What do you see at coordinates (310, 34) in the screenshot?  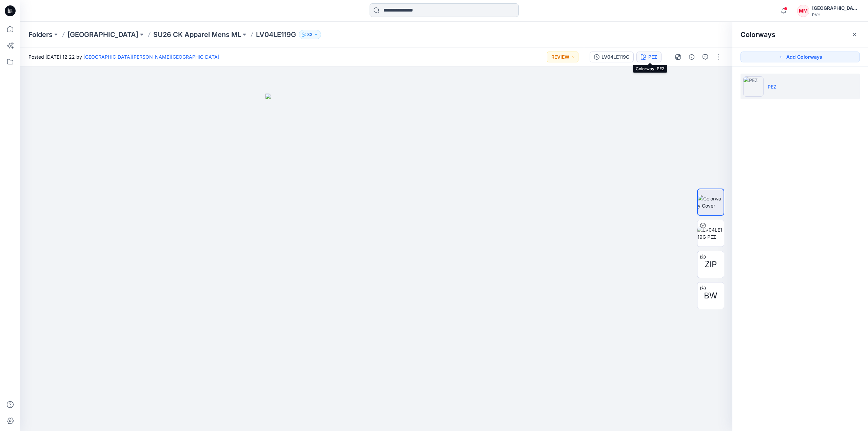 I see `p: 83` at bounding box center [310, 34].